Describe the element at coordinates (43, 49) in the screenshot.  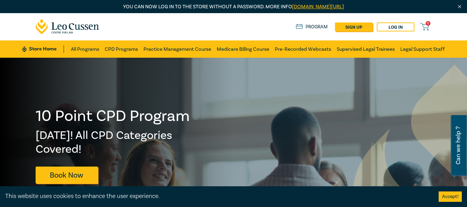
I see `a: Store Home` at that location.